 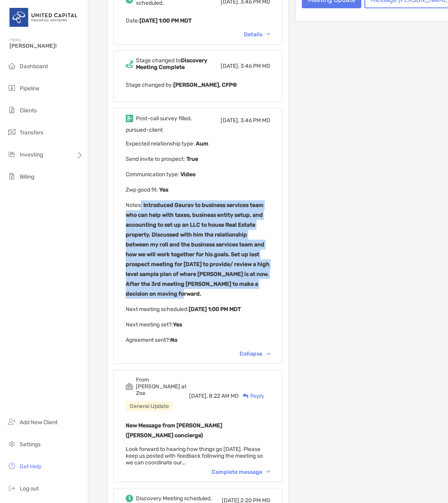 I want to click on span: Pipeline, so click(x=30, y=89).